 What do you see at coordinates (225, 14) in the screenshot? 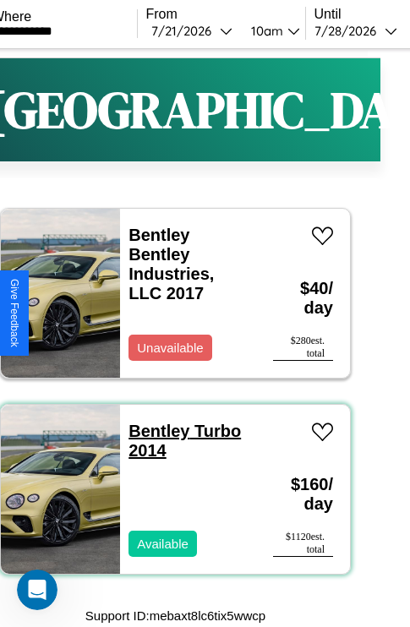
I see `label: From` at bounding box center [225, 14].